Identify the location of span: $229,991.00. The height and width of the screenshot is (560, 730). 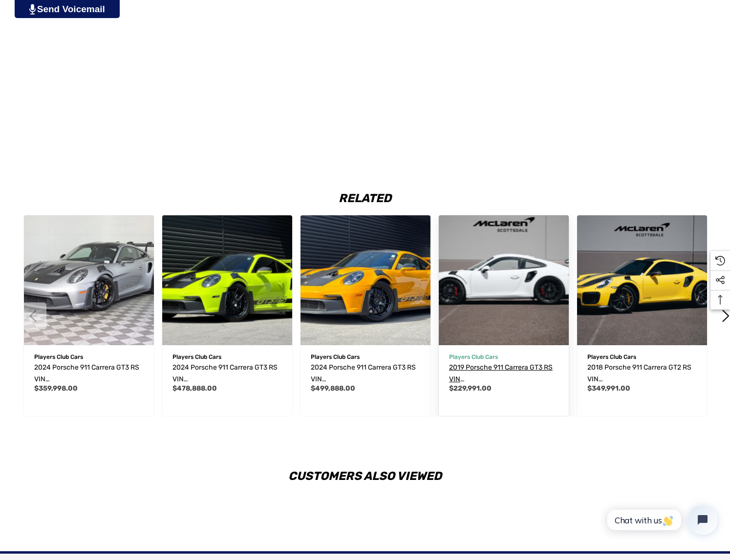
(470, 388).